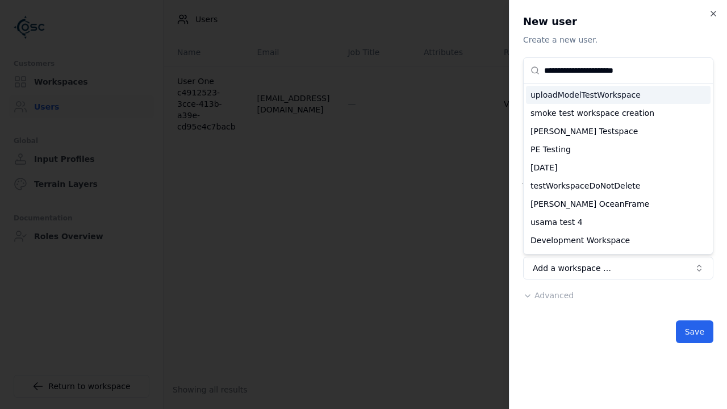 The width and height of the screenshot is (727, 409). Describe the element at coordinates (618, 259) in the screenshot. I see `div: Mobility_STG` at that location.